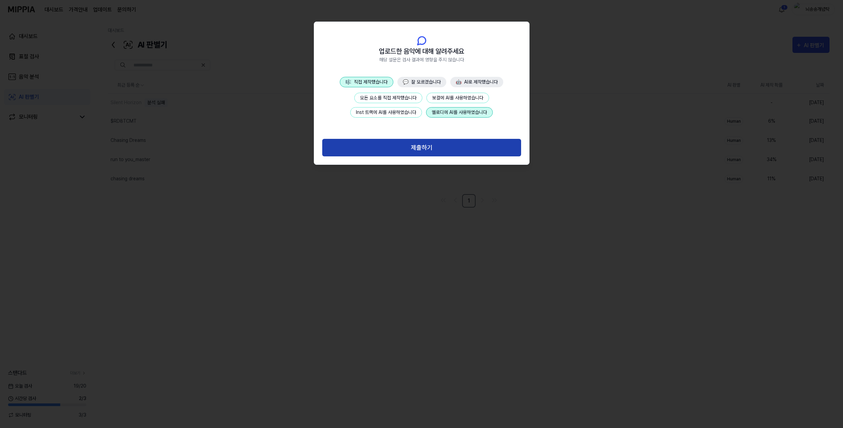  I want to click on button: 🤖AI로 제작했습니다, so click(476, 82).